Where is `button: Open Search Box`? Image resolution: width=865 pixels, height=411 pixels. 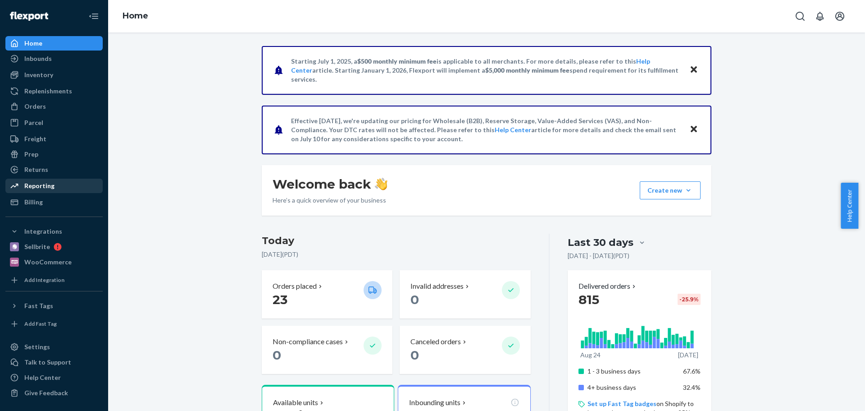
button: Open Search Box is located at coordinates (801, 16).